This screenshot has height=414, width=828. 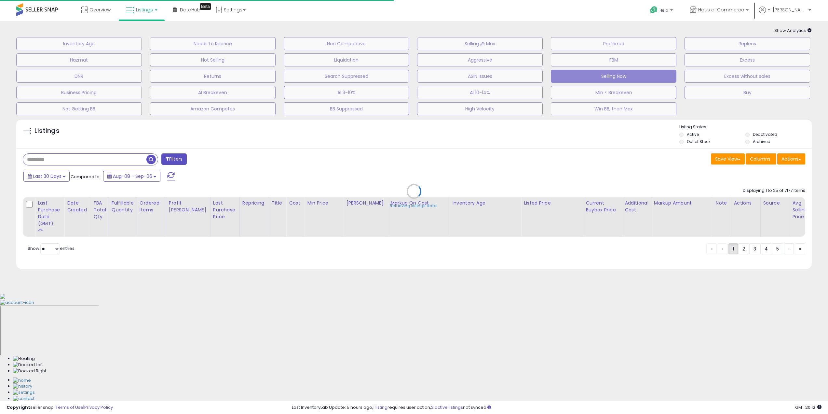 What do you see at coordinates (79, 92) in the screenshot?
I see `button: Business Pricing` at bounding box center [79, 92].